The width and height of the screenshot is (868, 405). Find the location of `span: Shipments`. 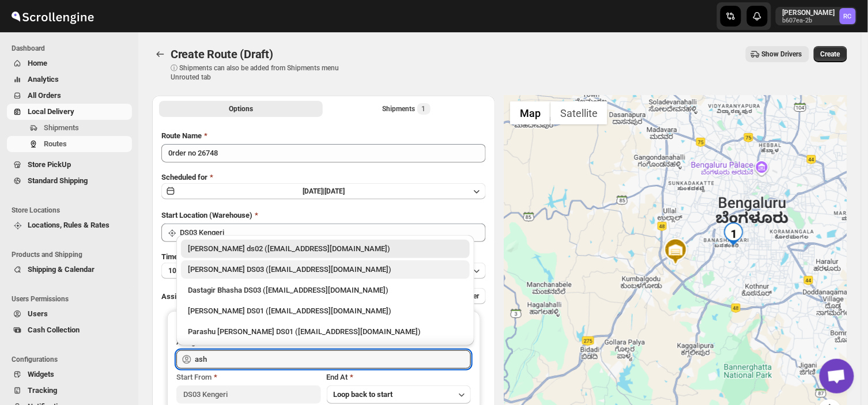

span: Shipments is located at coordinates (61, 128).